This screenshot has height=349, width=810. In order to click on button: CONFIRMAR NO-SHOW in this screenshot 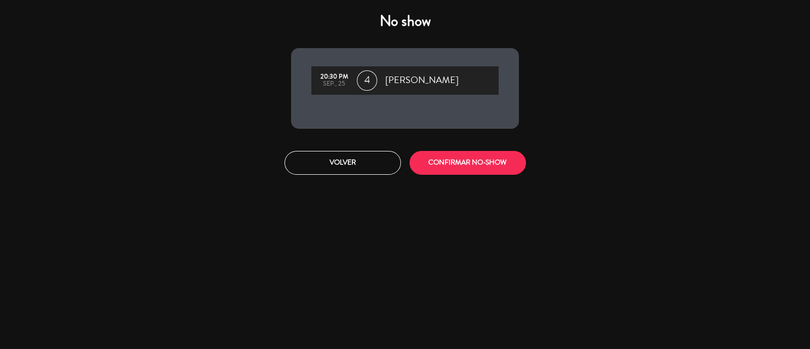, I will do `click(468, 163)`.